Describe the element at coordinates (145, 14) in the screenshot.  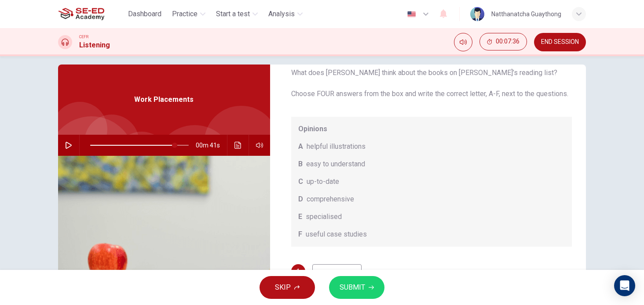
I see `a: Dashboard` at that location.